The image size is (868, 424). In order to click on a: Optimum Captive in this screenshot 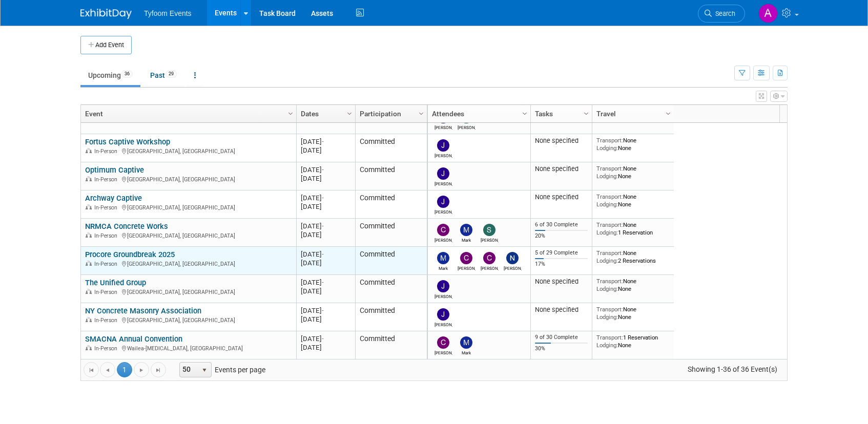, I will do `click(114, 170)`.